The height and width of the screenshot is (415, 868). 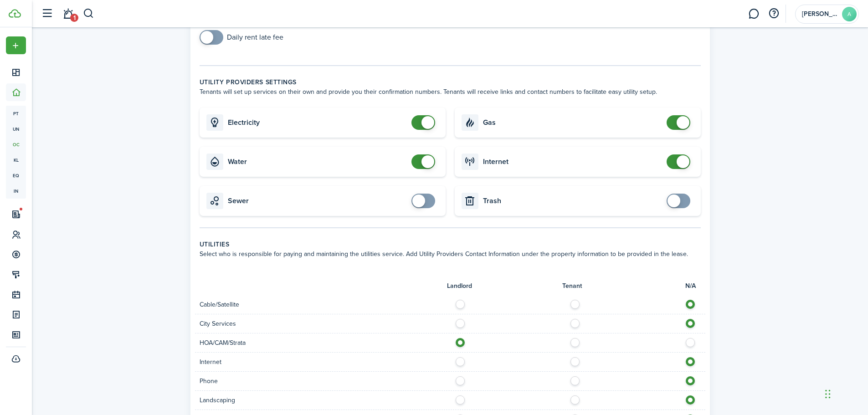 I want to click on span: kl, so click(x=16, y=160).